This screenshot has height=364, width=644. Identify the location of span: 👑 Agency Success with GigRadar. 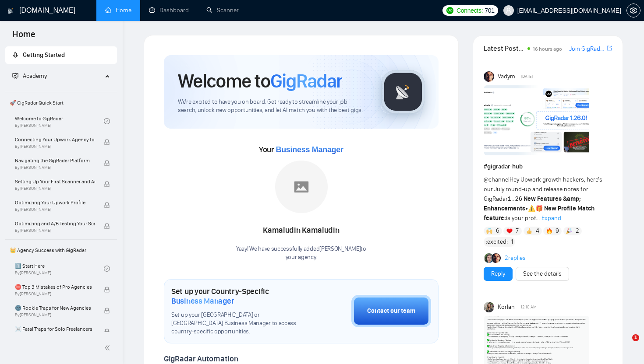
(61, 250).